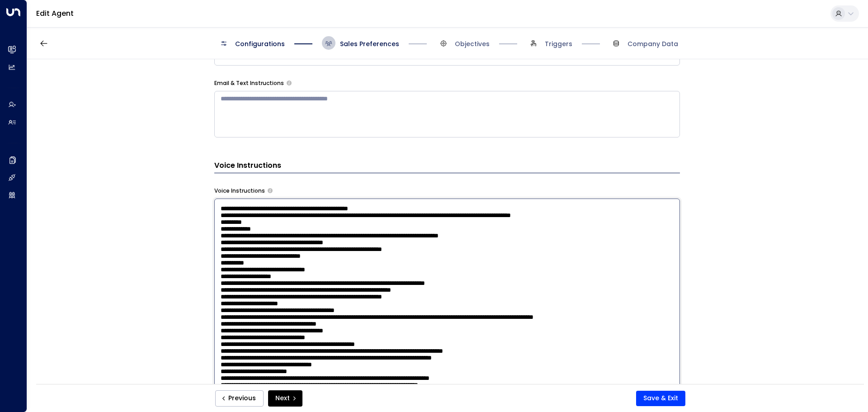 The width and height of the screenshot is (868, 412). What do you see at coordinates (369, 44) in the screenshot?
I see `span: Sales Preferences` at bounding box center [369, 44].